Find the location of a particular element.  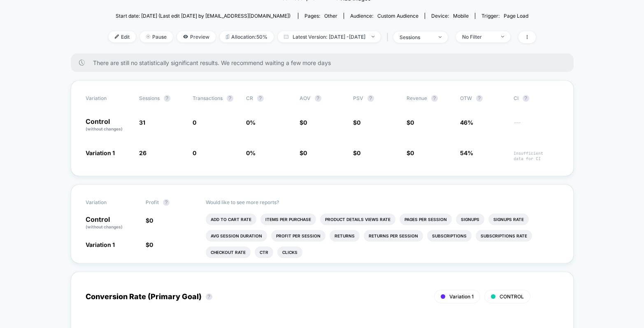

li: Avg Session Duration is located at coordinates (236, 236).